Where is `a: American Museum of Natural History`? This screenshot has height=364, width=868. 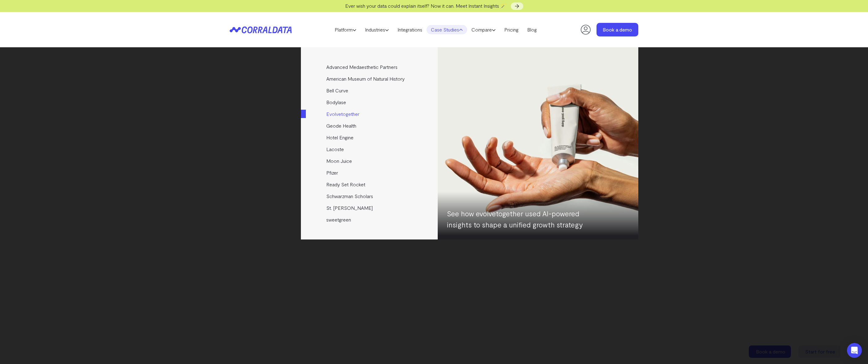
a: American Museum of Natural History is located at coordinates (369, 79).